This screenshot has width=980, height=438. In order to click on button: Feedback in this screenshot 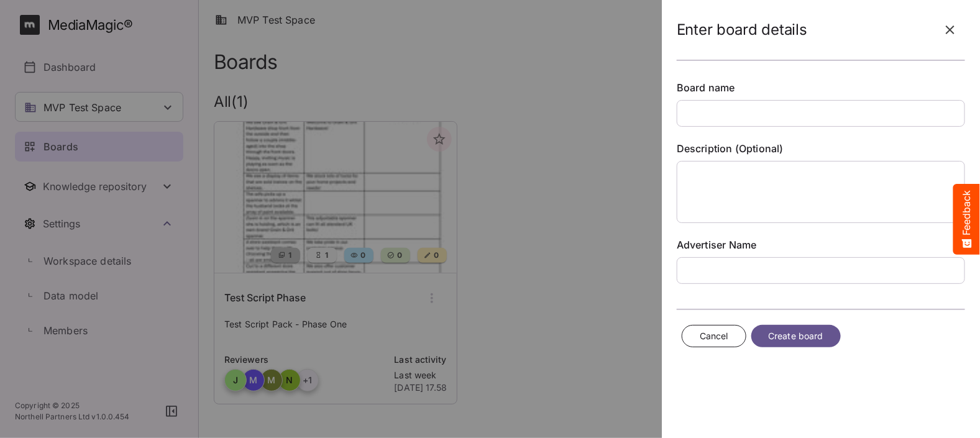, I will do `click(966, 220)`.